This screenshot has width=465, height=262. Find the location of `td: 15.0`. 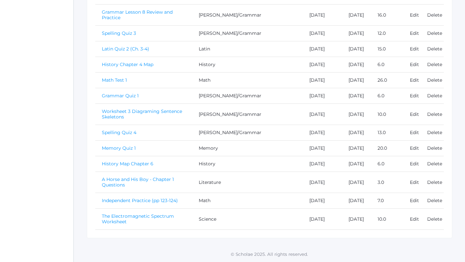

td: 15.0 is located at coordinates (387, 49).